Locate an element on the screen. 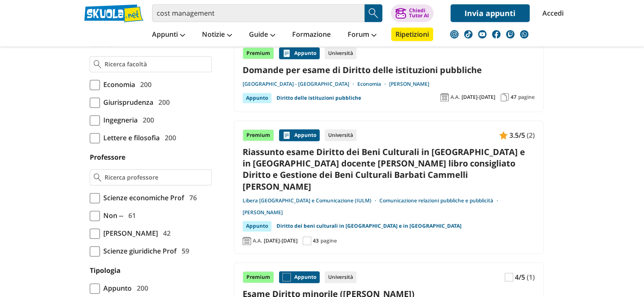 Image resolution: width=644 pixels, height=297 pixels. img: Ricerca facoltà is located at coordinates (97, 65).